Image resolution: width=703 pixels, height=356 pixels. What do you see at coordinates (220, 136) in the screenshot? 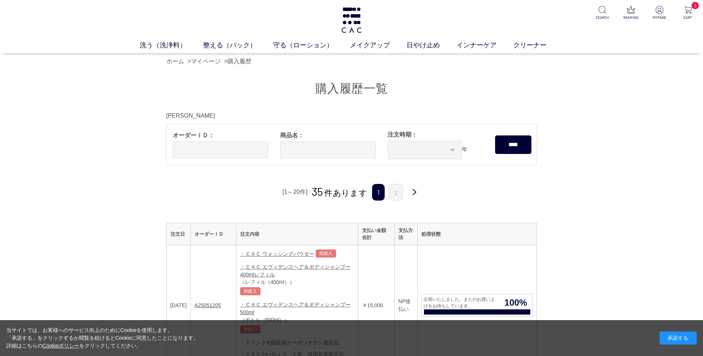
I see `span: オーダーＩＤ：` at bounding box center [220, 136].